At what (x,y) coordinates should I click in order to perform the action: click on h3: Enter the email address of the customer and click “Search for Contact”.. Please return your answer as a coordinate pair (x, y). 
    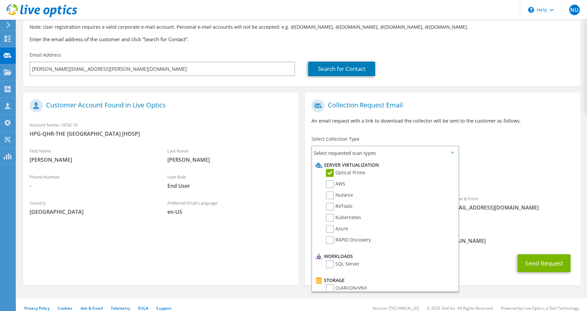
    Looking at the image, I should click on (302, 39).